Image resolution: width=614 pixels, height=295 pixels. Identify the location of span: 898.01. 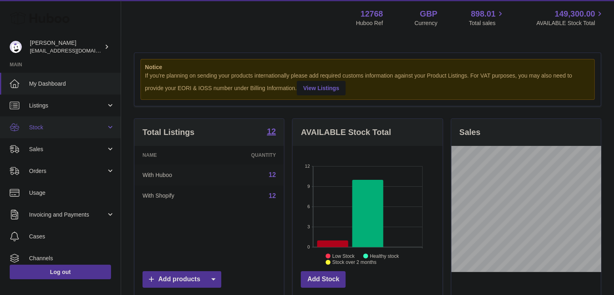
(483, 14).